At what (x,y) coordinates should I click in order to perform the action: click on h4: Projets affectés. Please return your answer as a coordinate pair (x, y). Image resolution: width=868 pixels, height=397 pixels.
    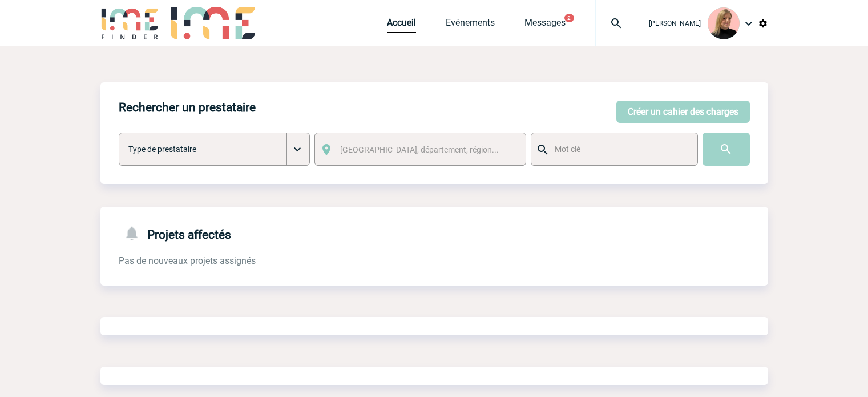
    Looking at the image, I should click on (174, 233).